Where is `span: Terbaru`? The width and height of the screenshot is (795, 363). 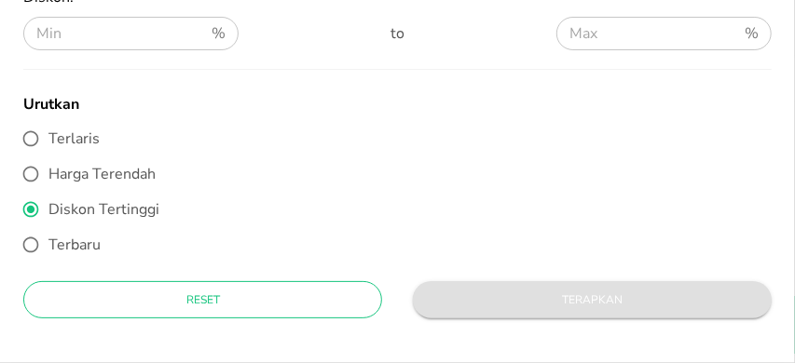
span: Terbaru is located at coordinates (75, 245).